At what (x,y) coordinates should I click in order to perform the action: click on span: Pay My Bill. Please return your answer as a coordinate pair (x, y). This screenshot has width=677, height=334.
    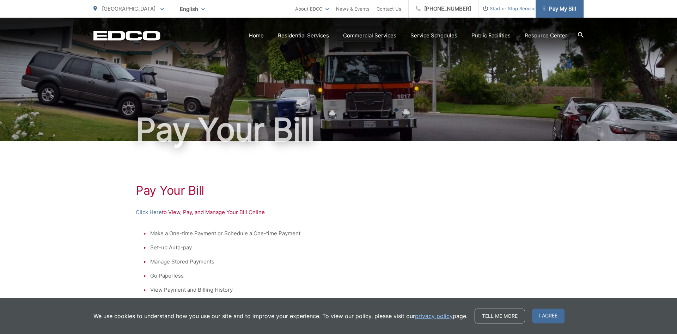
    Looking at the image, I should click on (559, 9).